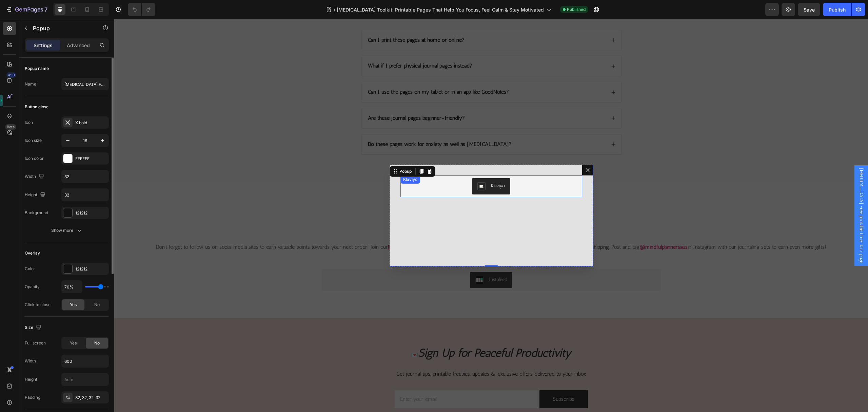 This screenshot has width=868, height=412. Describe the element at coordinates (32, 286) in the screenshot. I see `div: Opacity` at that location.